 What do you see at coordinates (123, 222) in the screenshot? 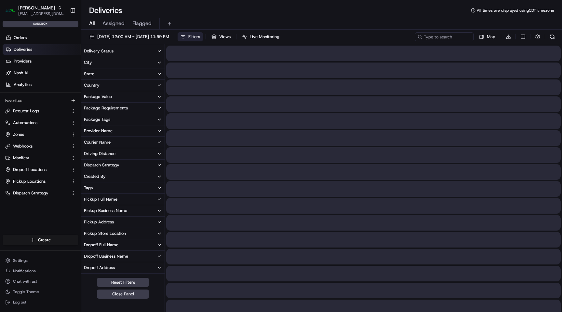
I see `button: Pickup Address` at bounding box center [123, 222].